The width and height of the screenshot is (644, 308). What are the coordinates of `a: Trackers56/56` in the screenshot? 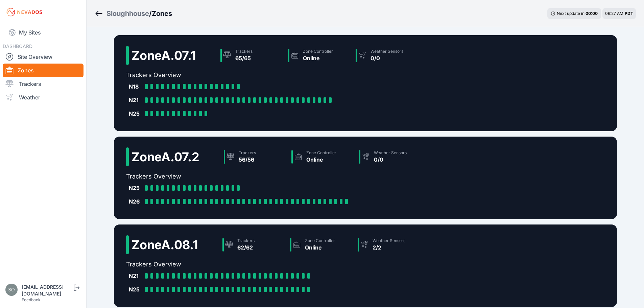 It's located at (255, 157).